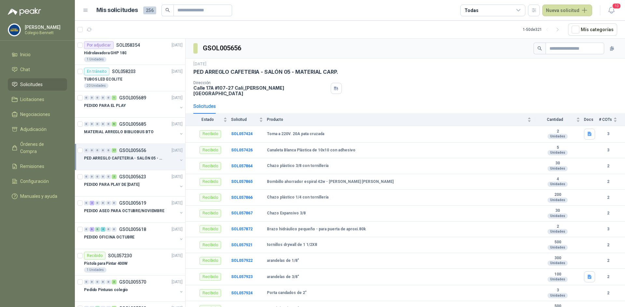  I want to click on b: 200, so click(557, 195).